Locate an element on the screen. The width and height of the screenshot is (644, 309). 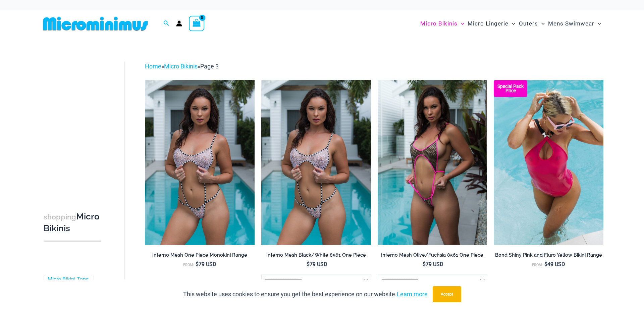
a: Inferno Mesh Black White 8561 One Piece 05Inferno Mesh Olive Fuchsia 8561 One Piece 03Inferno Mes... is located at coordinates (199, 162).